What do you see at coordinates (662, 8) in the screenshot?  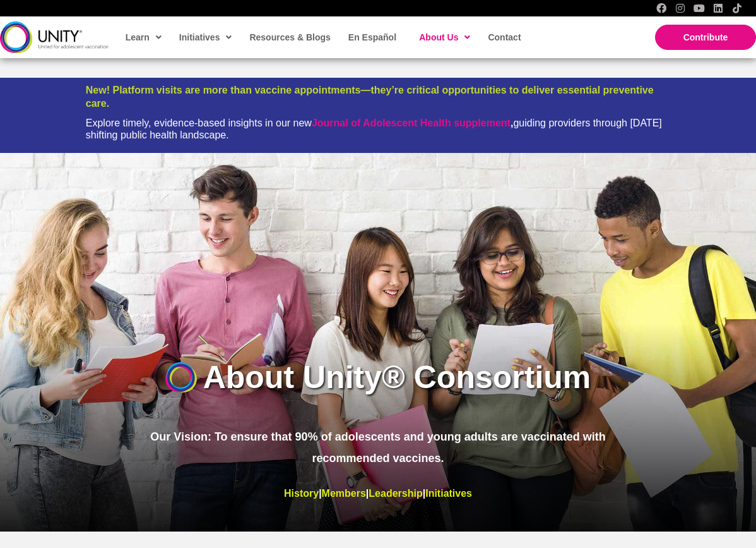 I see `a: Facebook` at bounding box center [662, 8].